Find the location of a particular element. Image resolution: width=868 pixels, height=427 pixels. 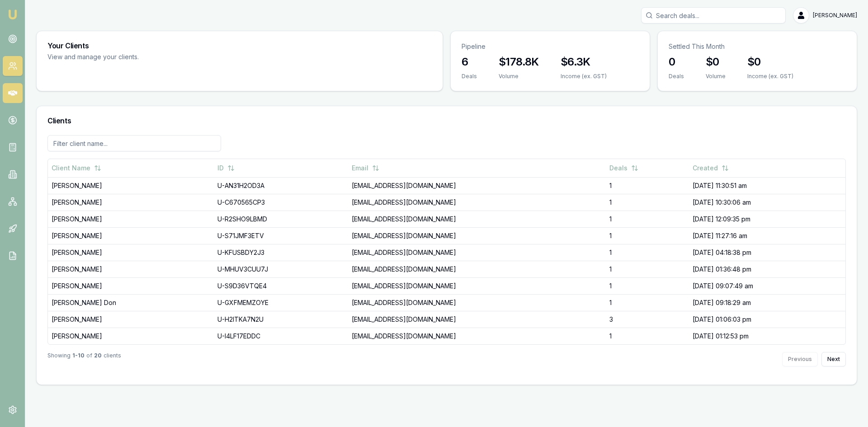

td: U-AN31H2OD3A is located at coordinates (281, 185).